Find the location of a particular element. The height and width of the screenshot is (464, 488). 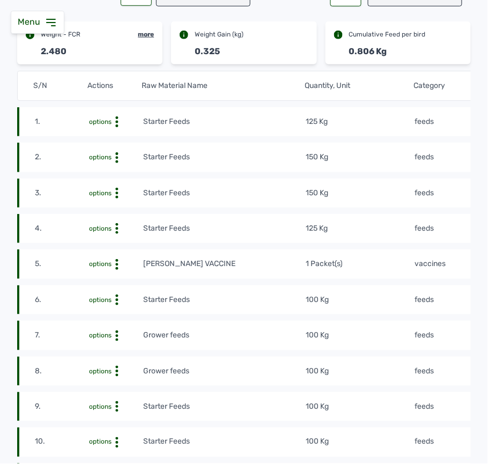

div: more is located at coordinates (146, 34).